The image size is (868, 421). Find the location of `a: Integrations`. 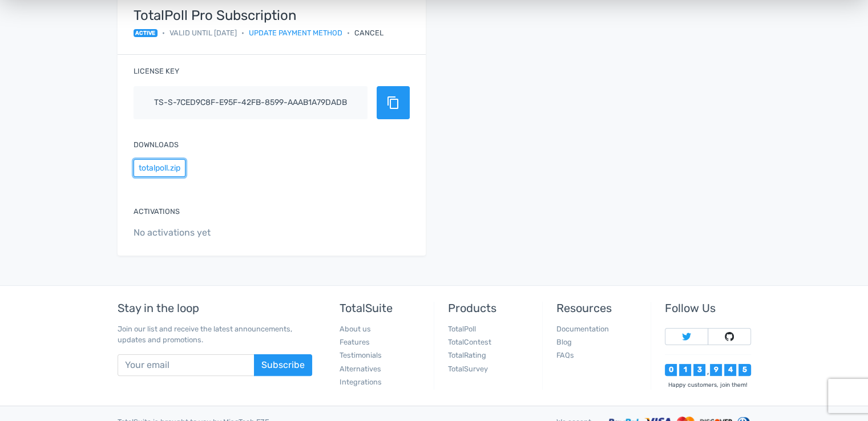

a: Integrations is located at coordinates (361, 382).